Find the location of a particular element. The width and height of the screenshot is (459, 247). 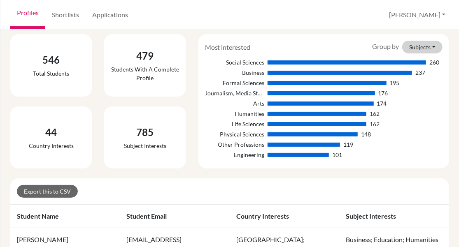

div: Other Professions is located at coordinates (235, 145).